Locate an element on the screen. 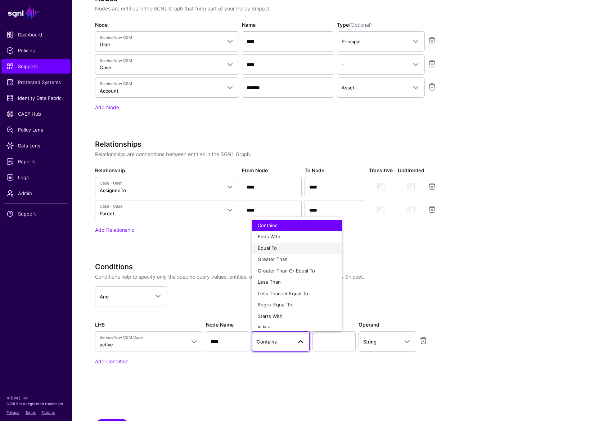  span: Protected Systems is located at coordinates (36, 82).